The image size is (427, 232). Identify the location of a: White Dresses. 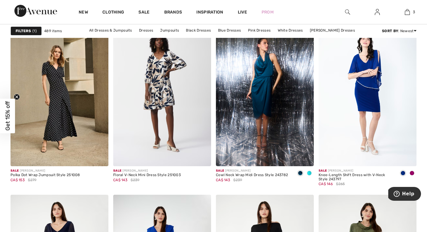
(290, 30).